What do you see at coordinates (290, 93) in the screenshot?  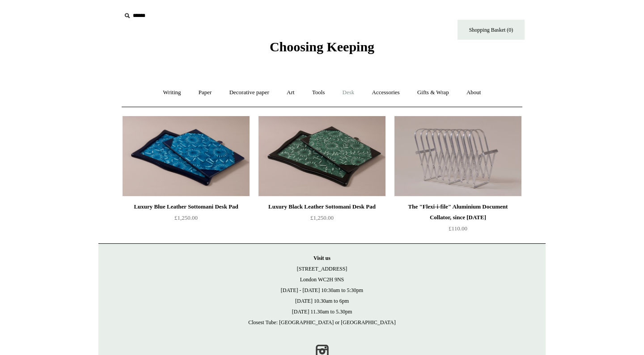 I see `a: Art` at bounding box center [290, 93].